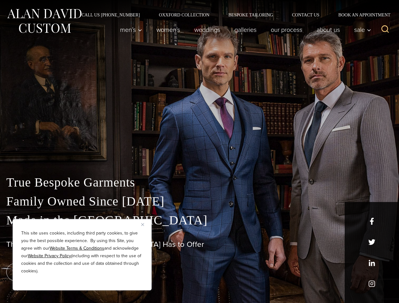 The width and height of the screenshot is (399, 303). What do you see at coordinates (362, 30) in the screenshot?
I see `span: Sale` at bounding box center [362, 30].